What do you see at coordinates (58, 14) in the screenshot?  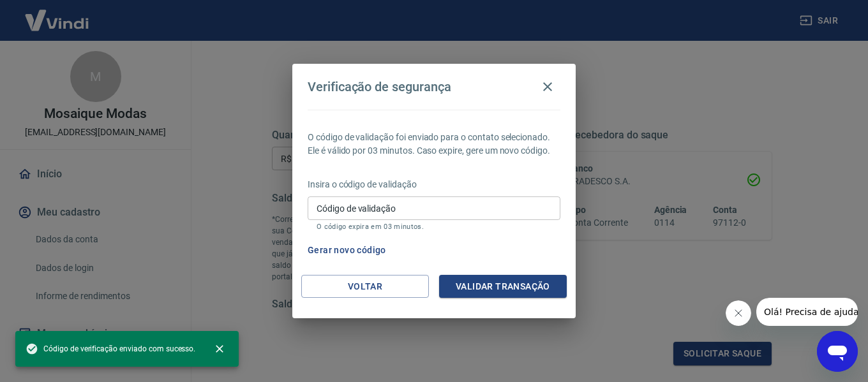 I see `span: Olá! Precisa de ajuda?` at bounding box center [58, 14].